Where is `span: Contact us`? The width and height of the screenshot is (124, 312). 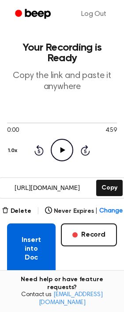
span: Contact us is located at coordinates (62, 298).